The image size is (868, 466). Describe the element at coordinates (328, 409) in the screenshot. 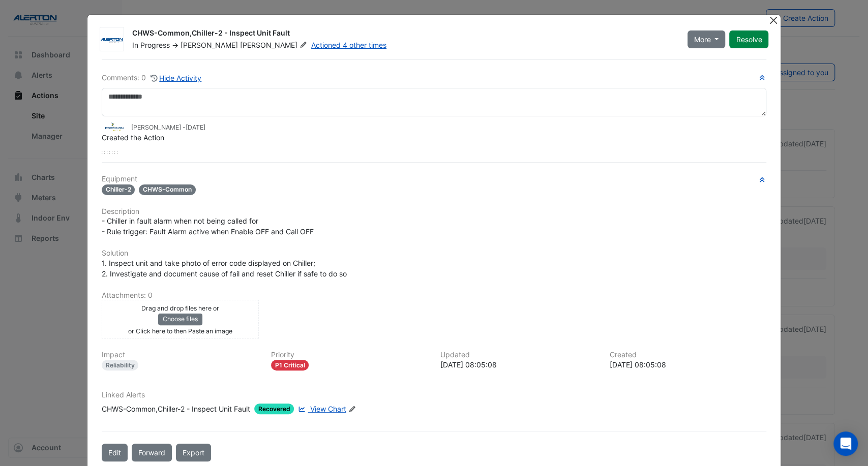

I see `span: View Chart` at that location.